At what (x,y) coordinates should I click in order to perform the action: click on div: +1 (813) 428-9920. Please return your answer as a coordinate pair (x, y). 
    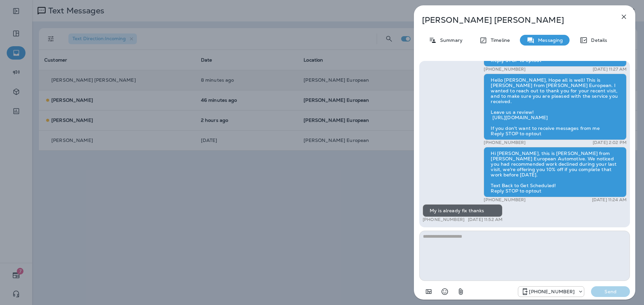
    Looking at the image, I should click on (551, 292).